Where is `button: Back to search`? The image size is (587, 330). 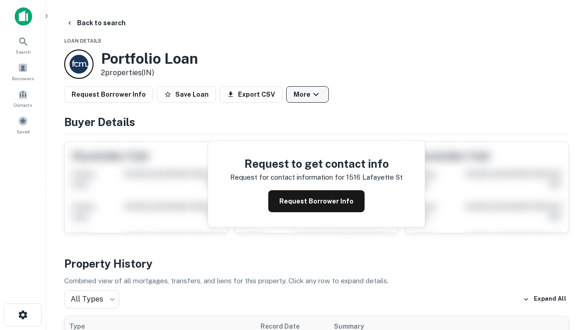
button: Back to search is located at coordinates (96, 23).